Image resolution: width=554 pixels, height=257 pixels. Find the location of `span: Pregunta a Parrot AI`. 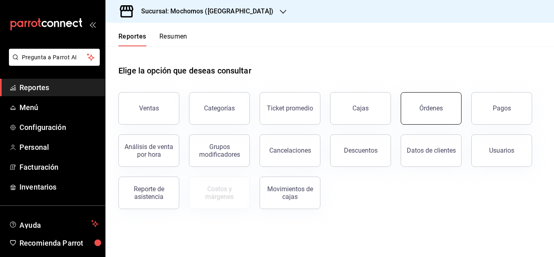

span: Pregunta a Parrot AI is located at coordinates (54, 57).